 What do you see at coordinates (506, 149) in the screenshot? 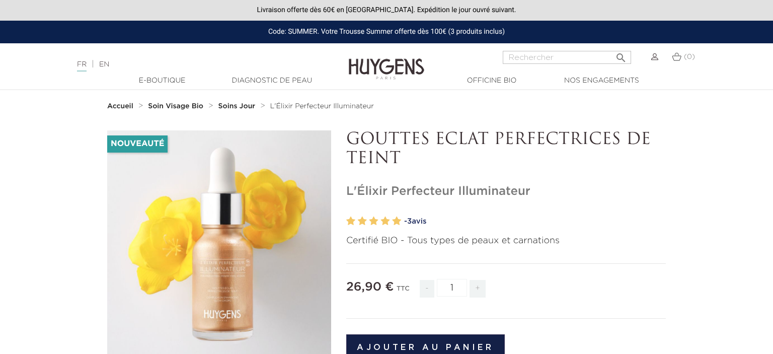
I see `p: GOUTTES ECLAT PERFECTRICES DE TEINT` at bounding box center [506, 149].